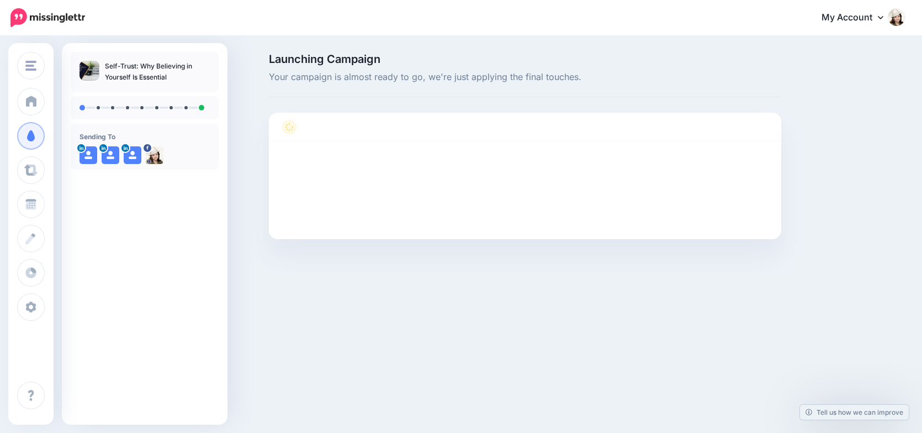 The height and width of the screenshot is (433, 922). What do you see at coordinates (31, 66) in the screenshot?
I see `img: menu.png` at bounding box center [31, 66].